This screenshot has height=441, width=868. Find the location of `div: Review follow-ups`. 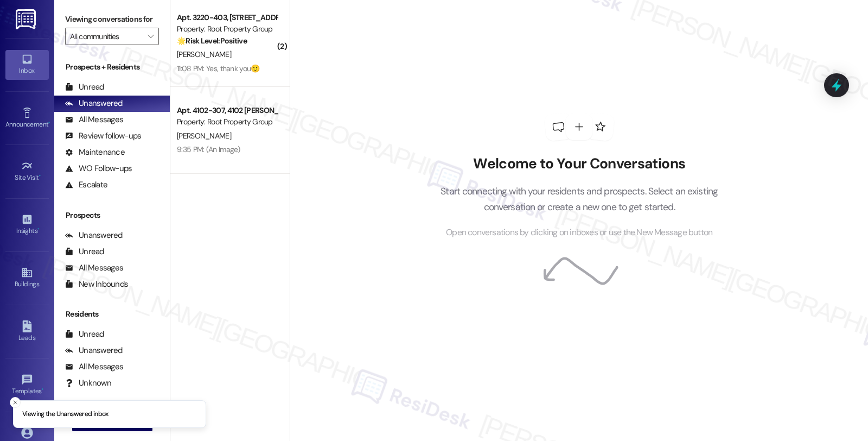

div: Review follow-ups is located at coordinates (103, 136).